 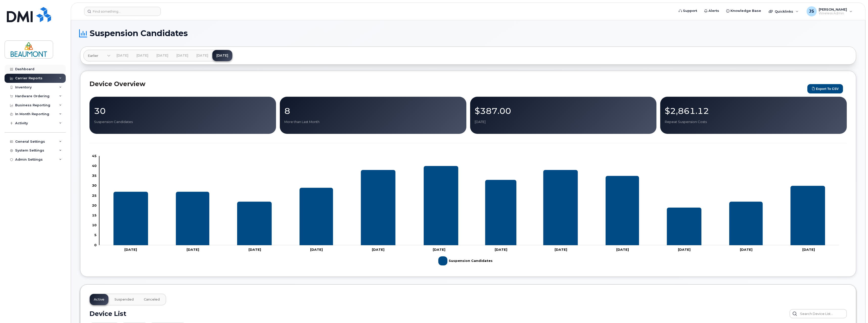 What do you see at coordinates (95, 245) in the screenshot?
I see `tspan: 0` at bounding box center [95, 245].